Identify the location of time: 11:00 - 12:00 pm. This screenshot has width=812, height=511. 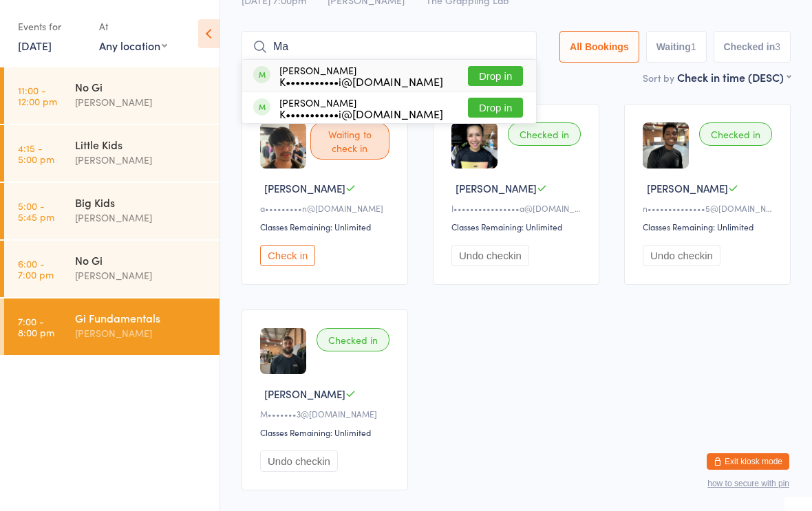
(38, 96).